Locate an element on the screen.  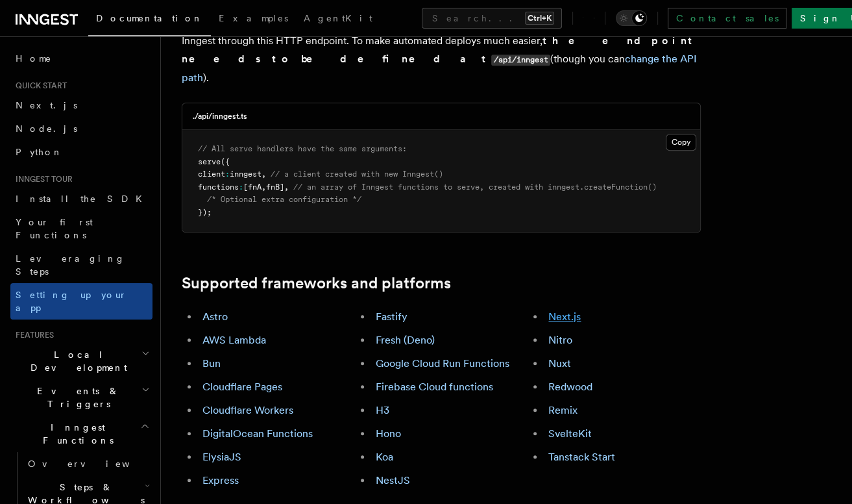
kbd: Ctrl+K is located at coordinates (539, 18).